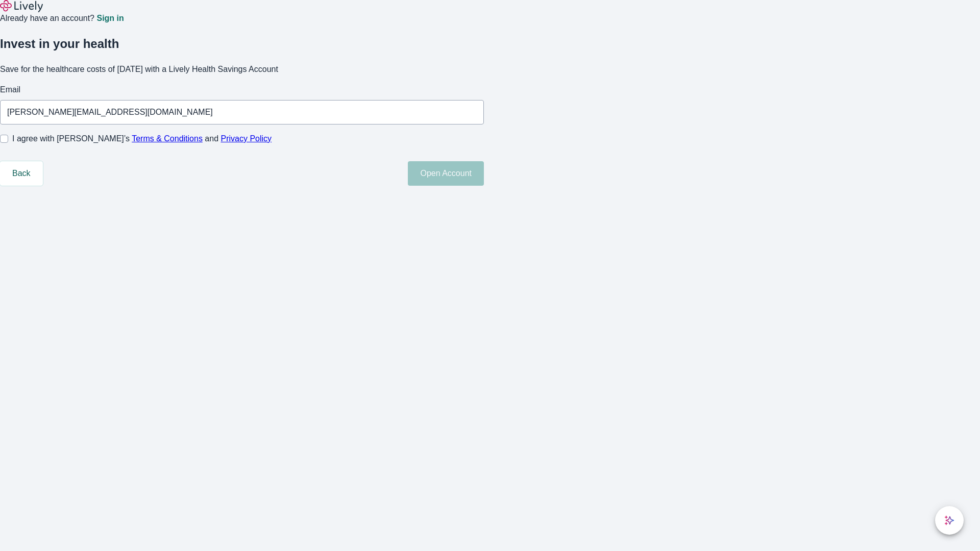 This screenshot has height=551, width=980. I want to click on a: Sign in, so click(110, 19).